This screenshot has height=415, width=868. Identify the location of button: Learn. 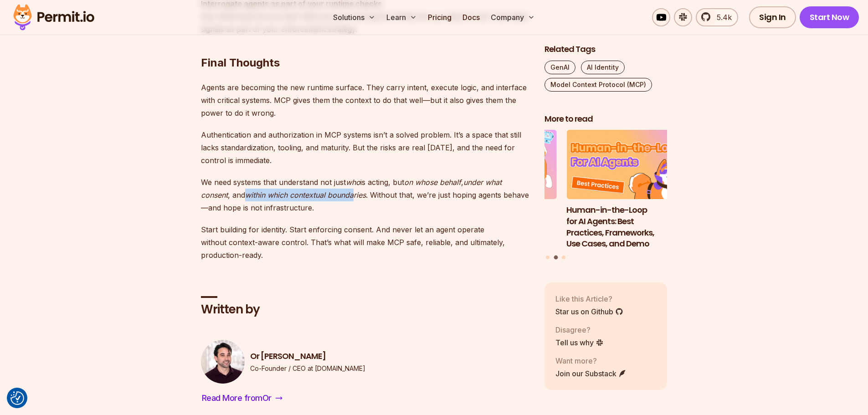
(401, 17).